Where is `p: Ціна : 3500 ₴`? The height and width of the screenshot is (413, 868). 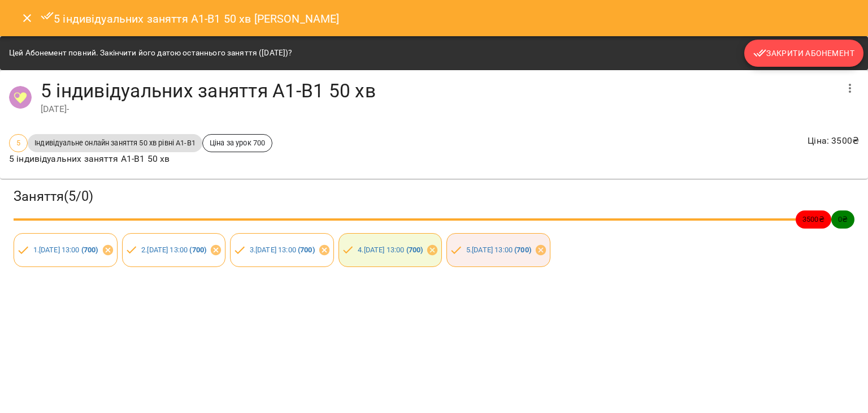 p: Ціна : 3500 ₴ is located at coordinates (833, 141).